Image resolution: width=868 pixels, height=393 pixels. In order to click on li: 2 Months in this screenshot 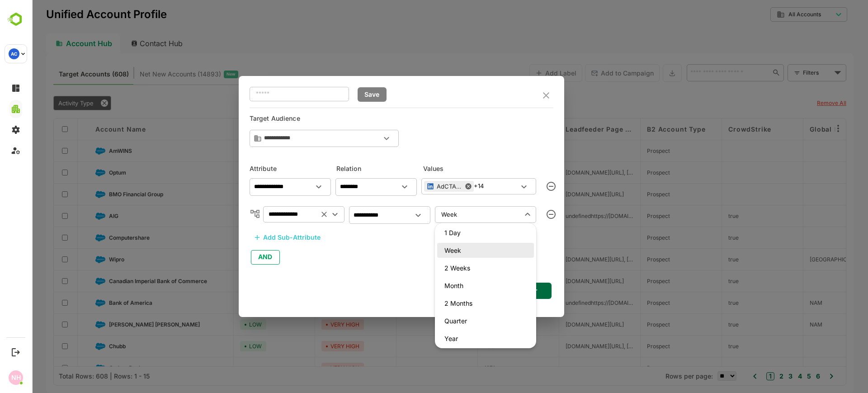, I will do `click(454, 303)`.